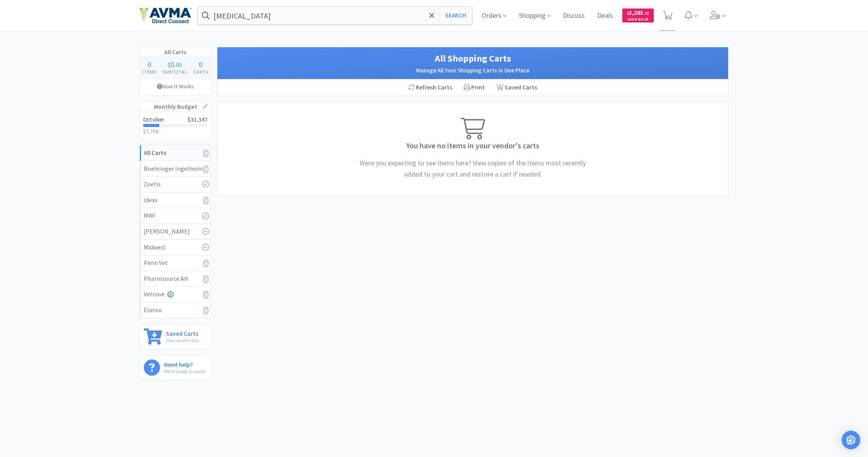 The height and width of the screenshot is (457, 868). Describe the element at coordinates (175, 86) in the screenshot. I see `a: How It Works` at that location.